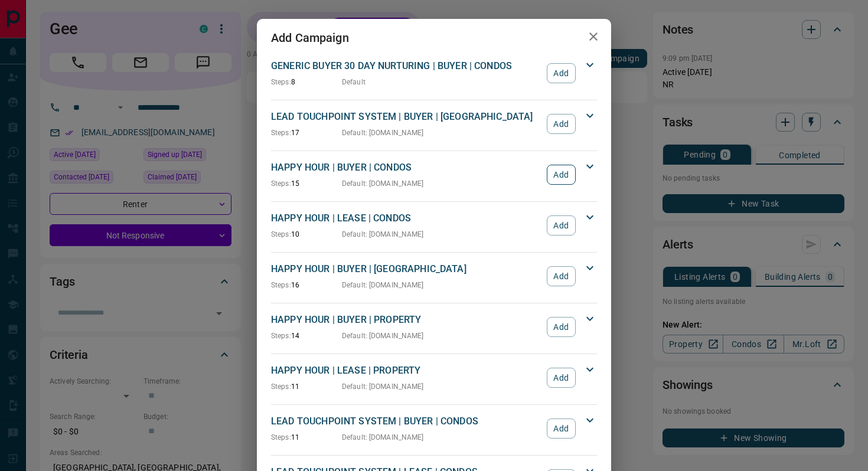  Describe the element at coordinates (310, 38) in the screenshot. I see `h2: Add Campaign` at that location.